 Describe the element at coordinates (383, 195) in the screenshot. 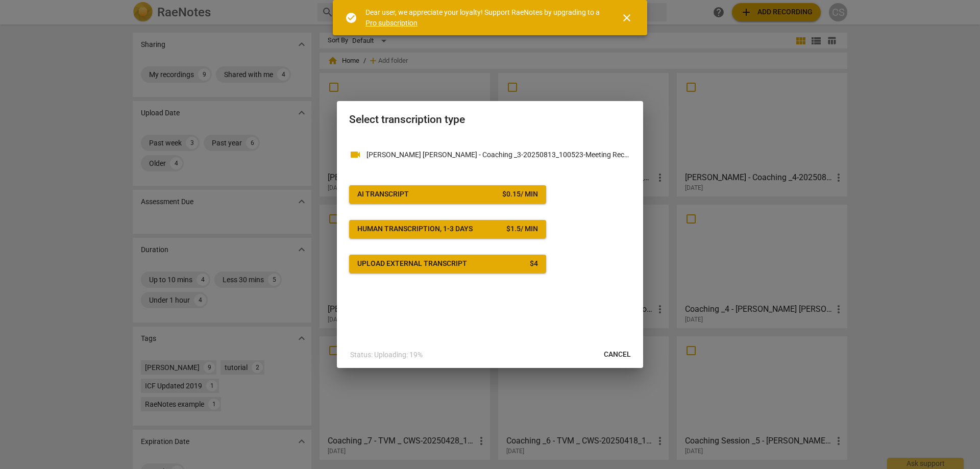

I see `div: AI Transcript` at that location.